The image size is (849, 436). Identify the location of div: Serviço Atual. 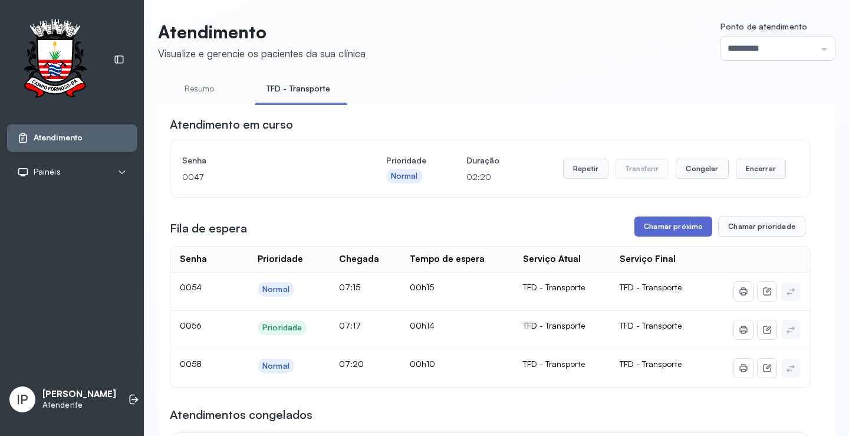
(552, 259).